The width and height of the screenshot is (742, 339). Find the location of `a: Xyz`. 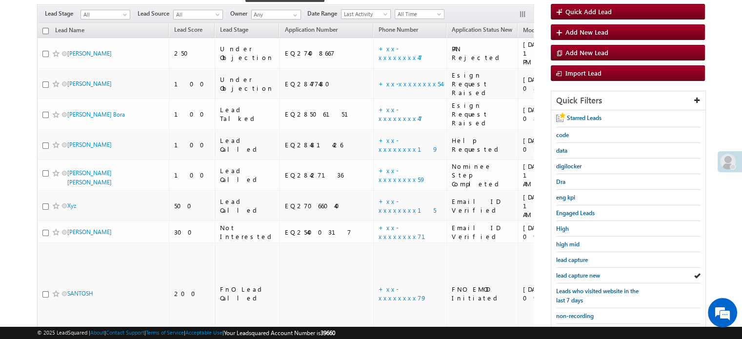

a: Xyz is located at coordinates (72, 205).